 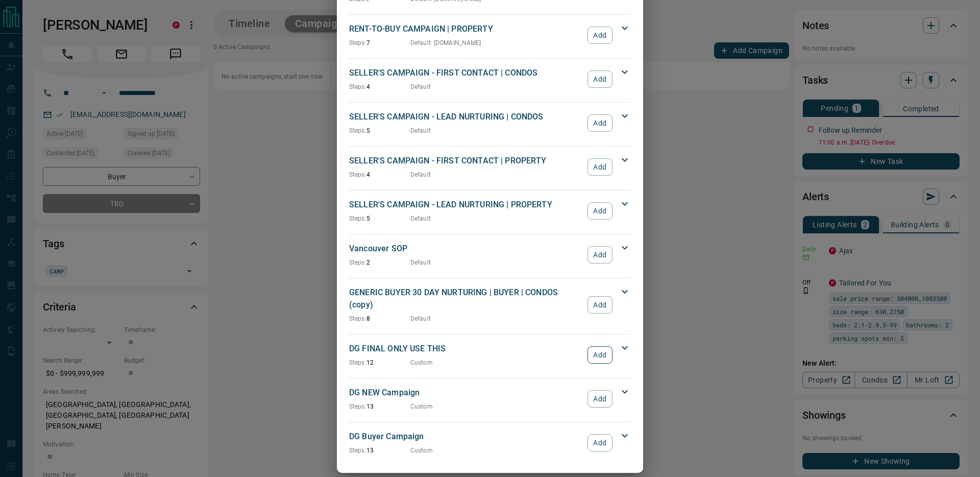 What do you see at coordinates (465, 436) in the screenshot?
I see `p: DG Buyer Campaign` at bounding box center [465, 436].